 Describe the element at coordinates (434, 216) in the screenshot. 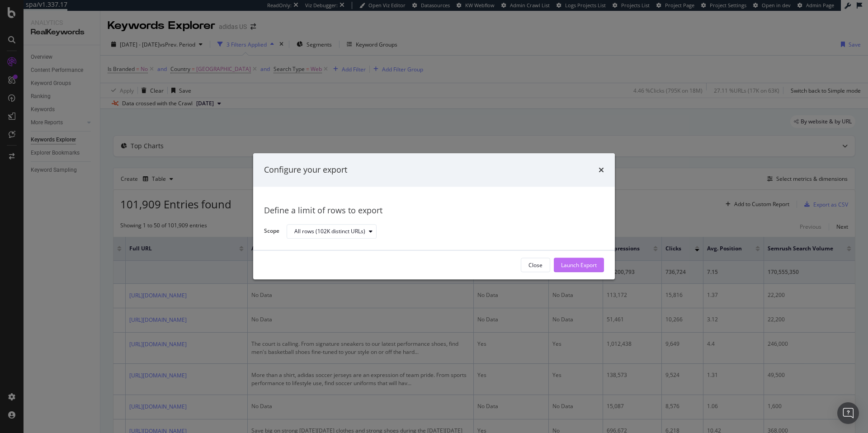

I see `div: modal` at that location.